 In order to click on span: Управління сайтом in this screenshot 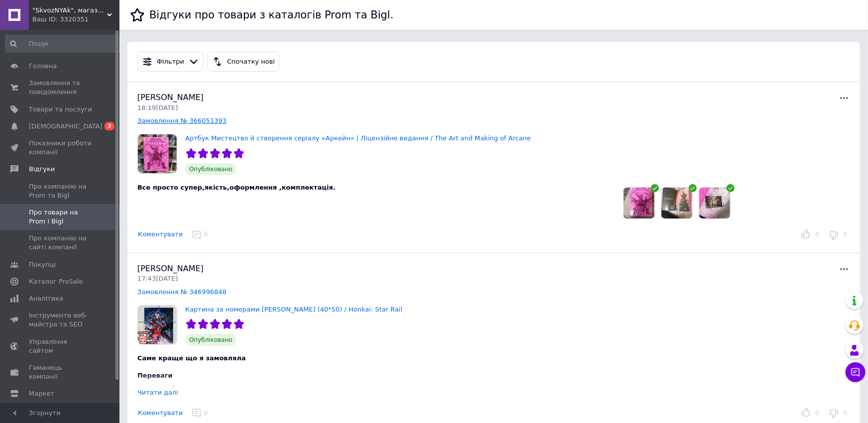, I will do `click(61, 346)`.